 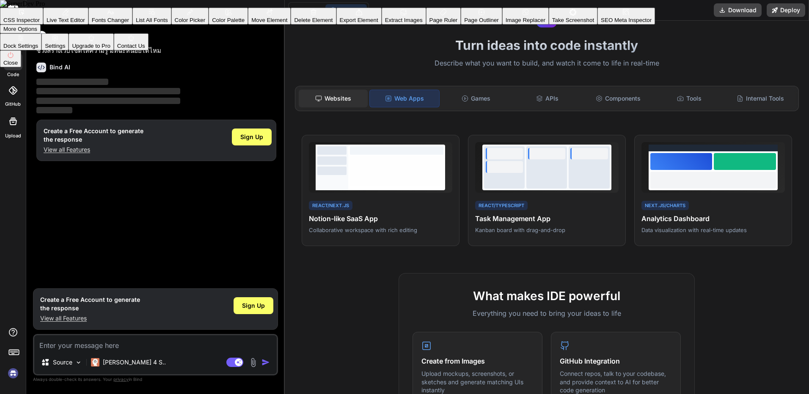 What do you see at coordinates (477, 361) in the screenshot?
I see `h4: Create from Images` at bounding box center [477, 361].